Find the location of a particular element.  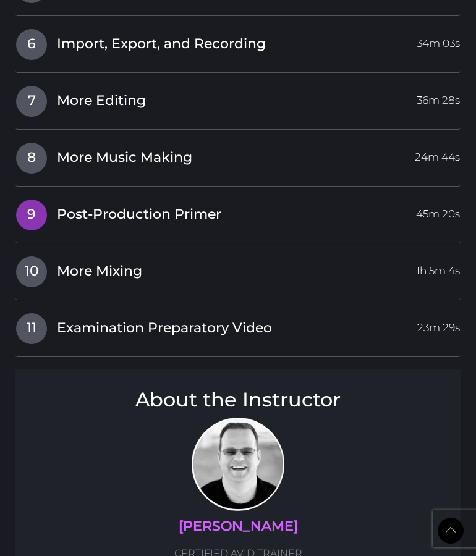

span: 8 is located at coordinates (32, 158).